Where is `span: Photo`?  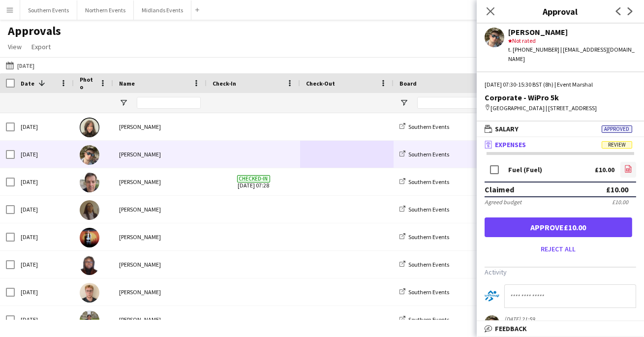 span: Photo is located at coordinates (88, 83).